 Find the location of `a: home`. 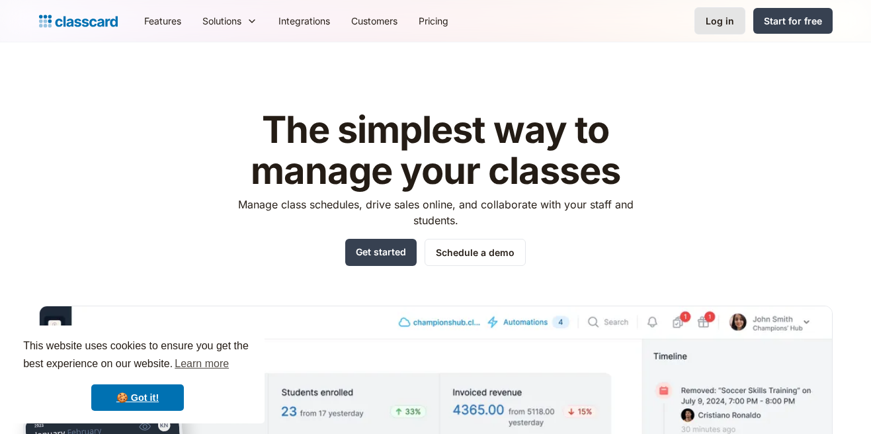

a: home is located at coordinates (78, 21).